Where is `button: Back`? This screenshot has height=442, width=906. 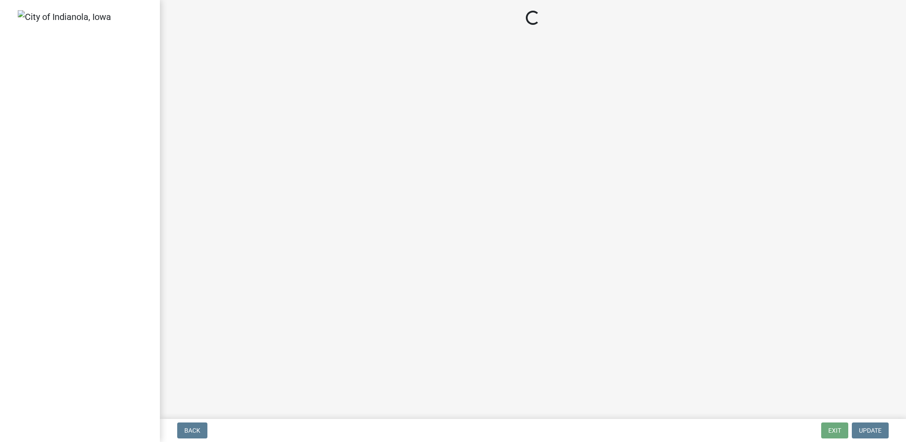
button: Back is located at coordinates (192, 431).